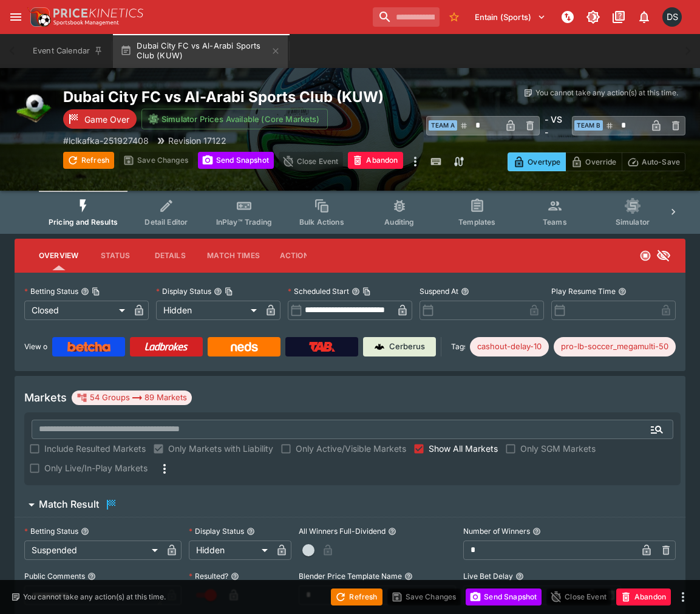 Image resolution: width=700 pixels, height=614 pixels. What do you see at coordinates (39, 17) in the screenshot?
I see `img: PriceKinetics Logo` at bounding box center [39, 17].